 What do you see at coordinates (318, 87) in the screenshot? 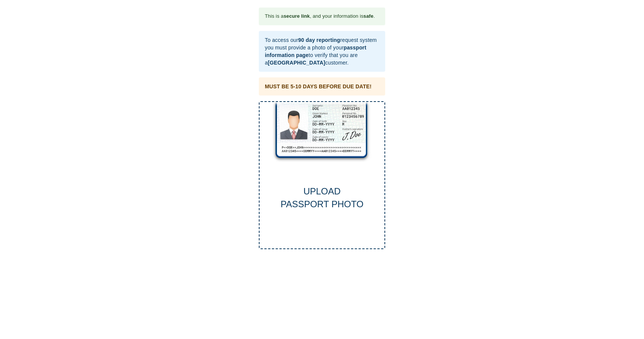
I see `div: MUST BE 5-10 DAYS BEFORE DUE DATE!` at bounding box center [318, 87].